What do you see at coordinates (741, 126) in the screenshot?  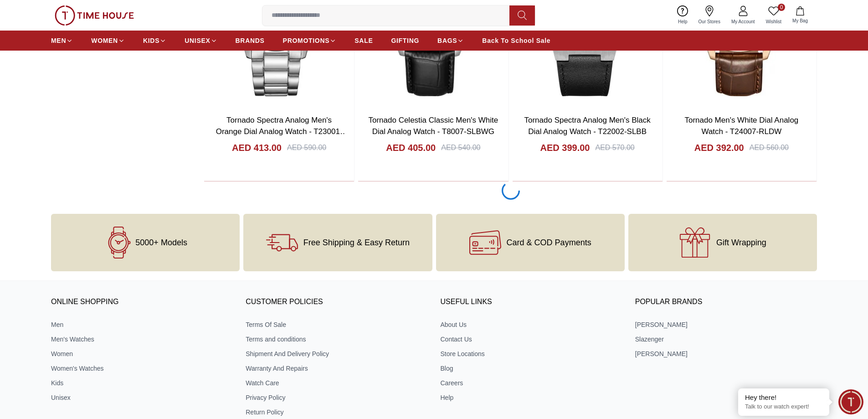 I see `a: Tornado Men's White Dial Analog Watch - T24007-RLDW` at bounding box center [741, 126].